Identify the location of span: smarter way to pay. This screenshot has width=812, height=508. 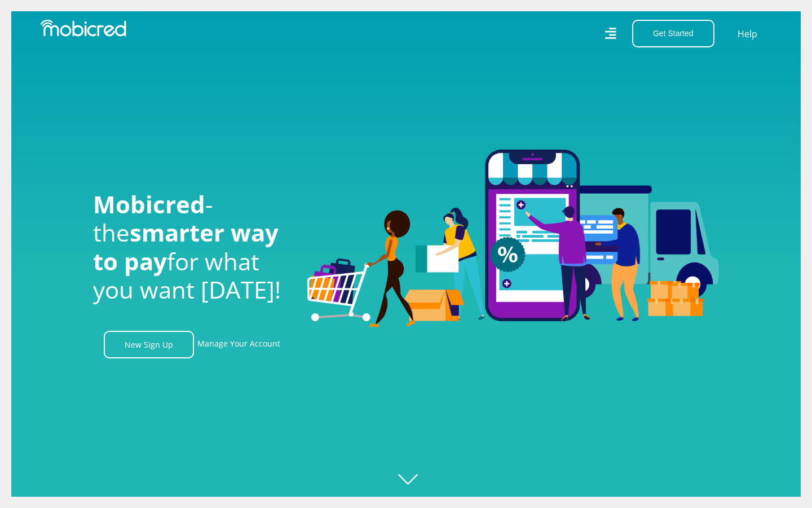
(186, 246).